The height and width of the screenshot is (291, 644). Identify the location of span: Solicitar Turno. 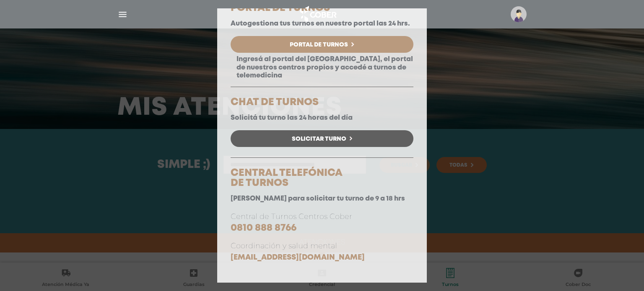
(319, 139).